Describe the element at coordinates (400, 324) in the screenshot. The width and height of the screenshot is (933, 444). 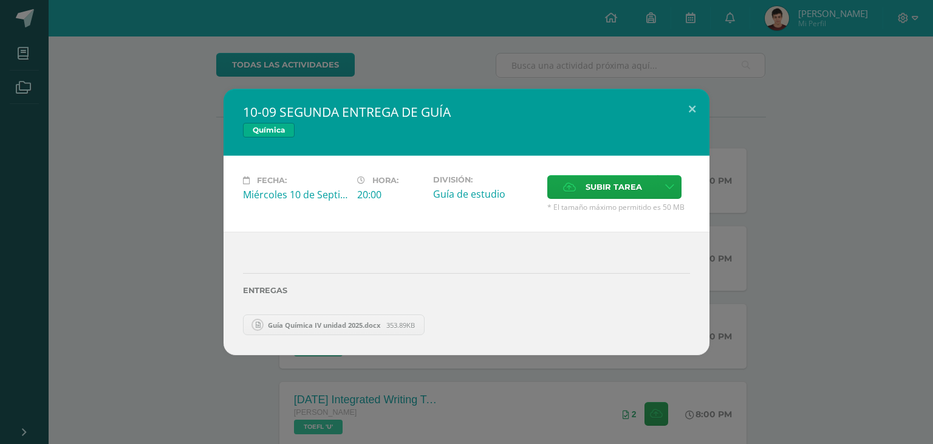
I see `span: 353.89KB` at that location.